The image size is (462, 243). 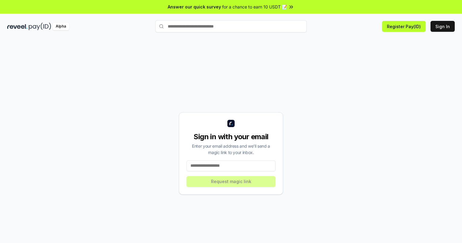 I want to click on div: Alpha, so click(x=61, y=26).